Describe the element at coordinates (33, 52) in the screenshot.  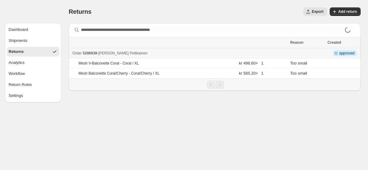
I see `button: Returns` at that location.